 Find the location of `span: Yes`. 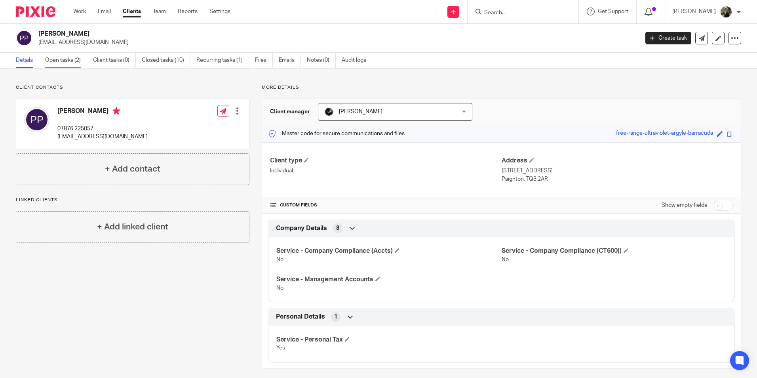

span: Yes is located at coordinates (281, 348).